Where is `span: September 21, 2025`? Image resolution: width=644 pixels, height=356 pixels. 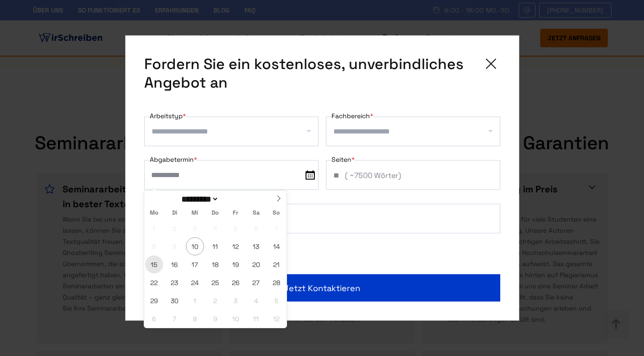
span: September 21, 2025 is located at coordinates (277, 264).